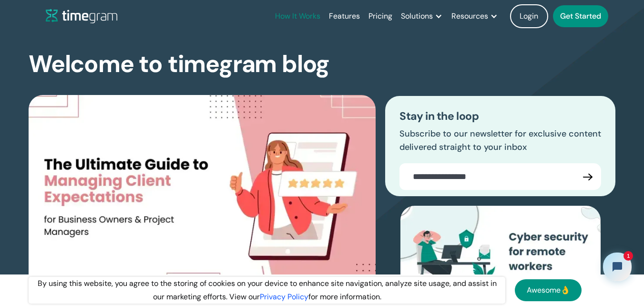 The height and width of the screenshot is (306, 644). What do you see at coordinates (417, 16) in the screenshot?
I see `div: Solutions` at bounding box center [417, 16].